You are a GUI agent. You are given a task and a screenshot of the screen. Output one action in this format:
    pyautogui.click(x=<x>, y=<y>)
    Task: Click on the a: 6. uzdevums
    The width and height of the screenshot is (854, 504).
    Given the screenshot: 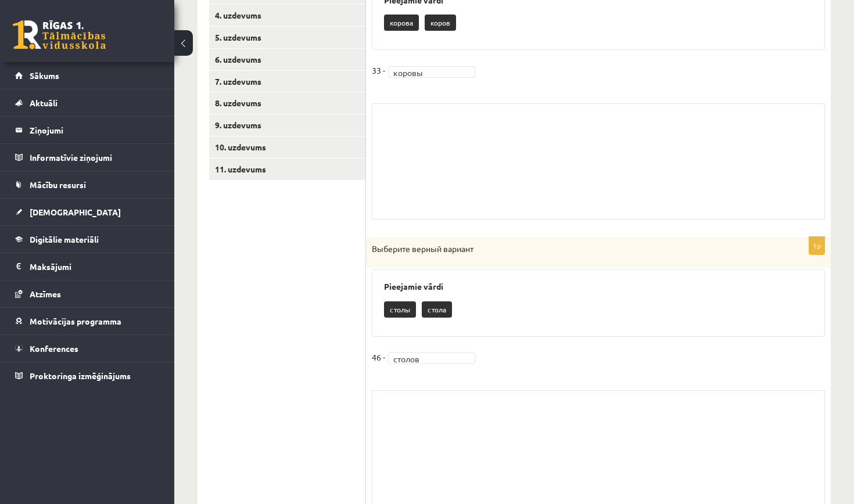 What is the action you would take?
    pyautogui.click(x=287, y=59)
    